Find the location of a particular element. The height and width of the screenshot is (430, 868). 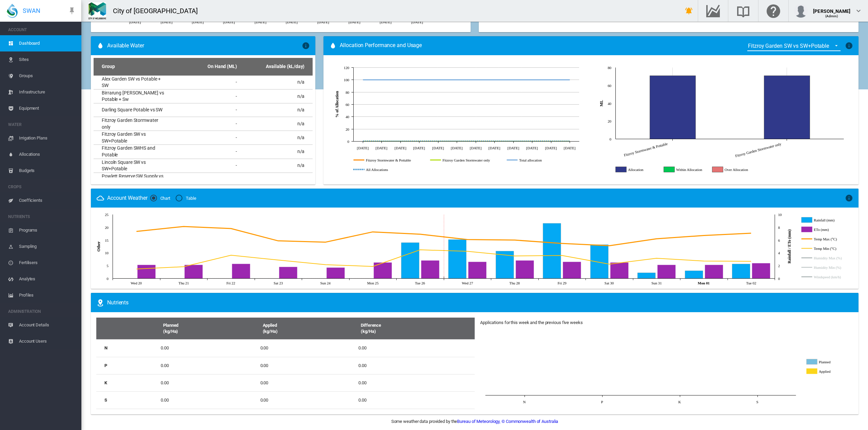

span: Analytes is located at coordinates (48, 279).